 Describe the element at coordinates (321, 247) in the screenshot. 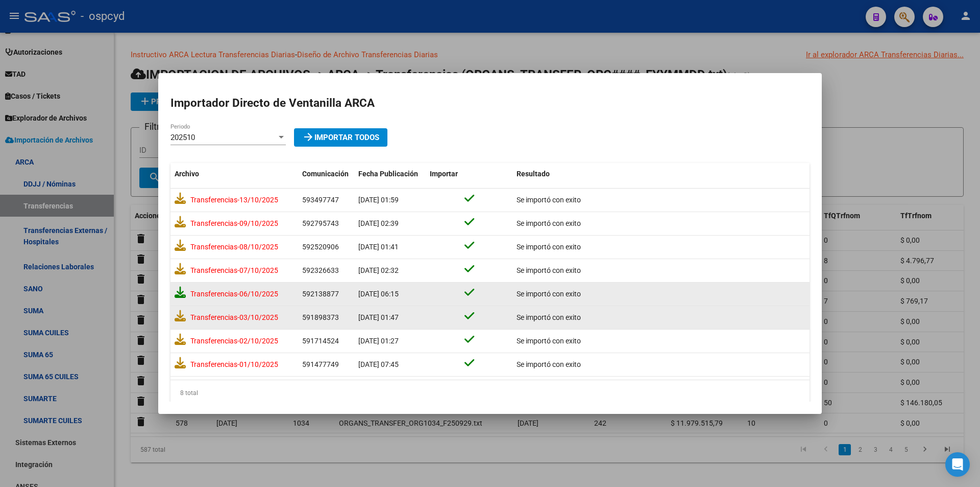

I see `span: 592520906` at that location.